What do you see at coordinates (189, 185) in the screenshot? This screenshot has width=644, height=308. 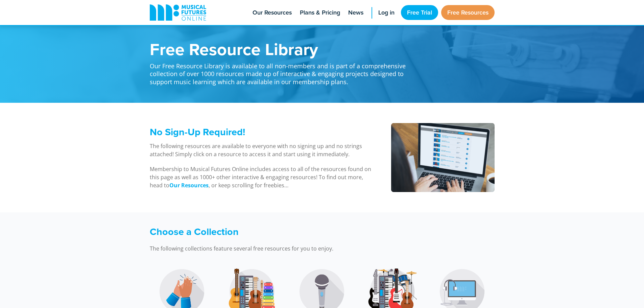 I see `strong: Our Resources` at bounding box center [189, 185].